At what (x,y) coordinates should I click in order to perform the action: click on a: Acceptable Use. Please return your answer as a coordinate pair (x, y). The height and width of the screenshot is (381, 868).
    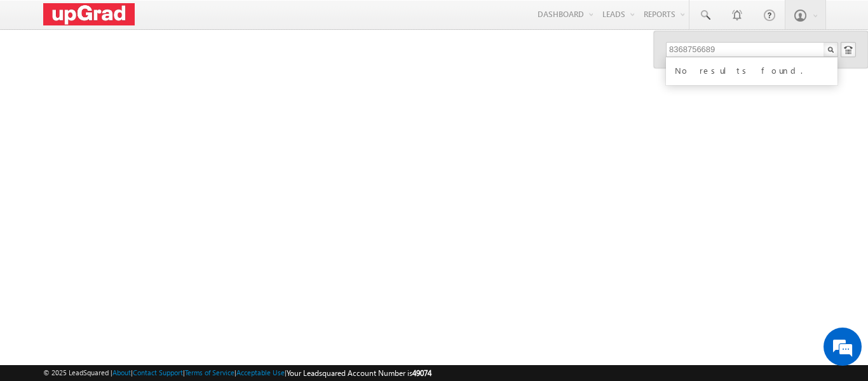
    Looking at the image, I should click on (261, 372).